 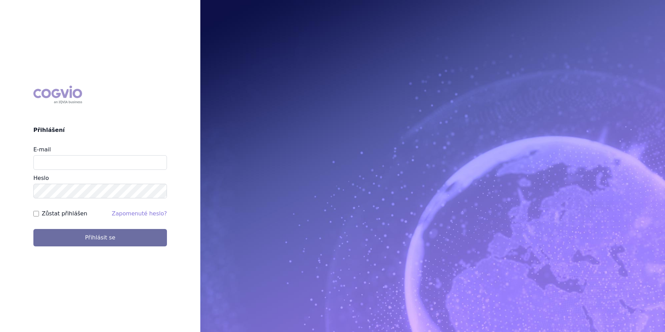 What do you see at coordinates (41, 178) in the screenshot?
I see `label: Heslo` at bounding box center [41, 178].